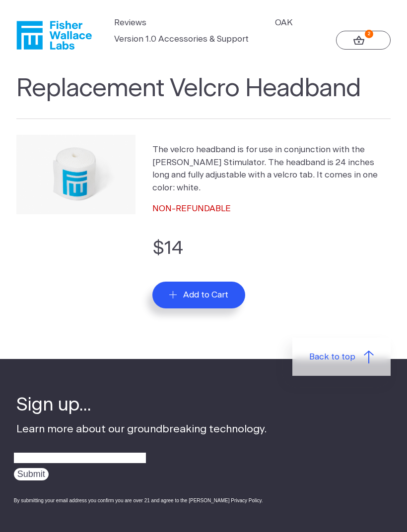  I want to click on img: Replacement Velcro Headband, so click(76, 174).